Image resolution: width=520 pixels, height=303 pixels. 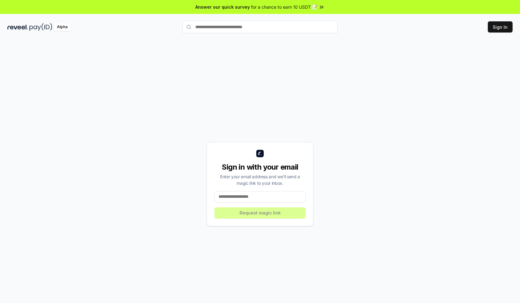 What do you see at coordinates (62, 27) in the screenshot?
I see `div: Alpha` at bounding box center [62, 27].